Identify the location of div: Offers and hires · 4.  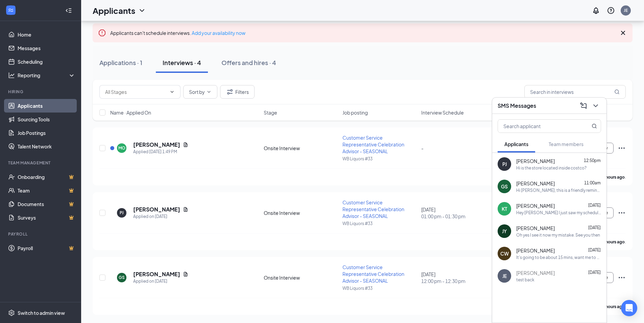
(249, 62).